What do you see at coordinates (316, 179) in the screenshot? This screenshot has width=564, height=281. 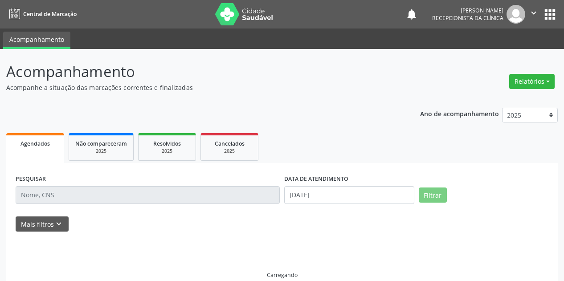 I see `label: DATA DE ATENDIMENTO` at bounding box center [316, 179].